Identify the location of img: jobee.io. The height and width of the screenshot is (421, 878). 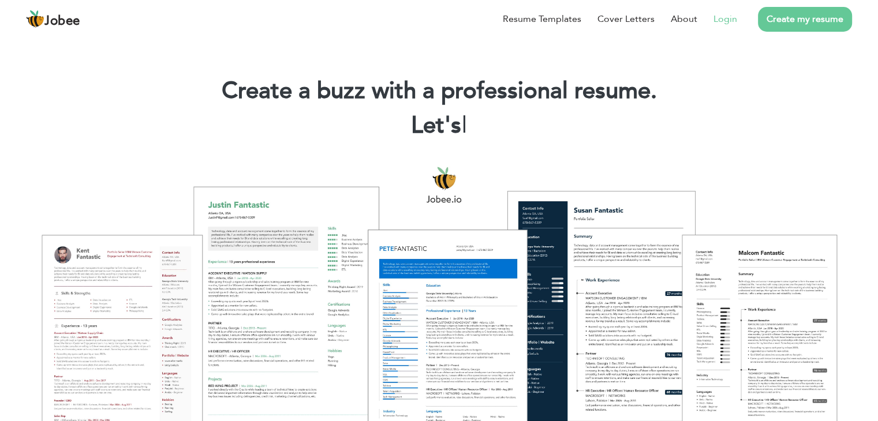
(35, 19).